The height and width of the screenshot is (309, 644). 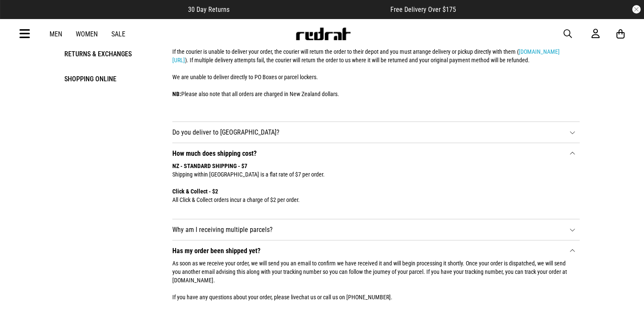 I want to click on a: Men, so click(x=56, y=34).